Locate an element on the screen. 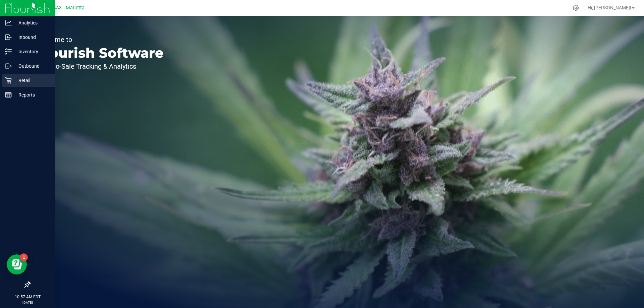 The image size is (644, 308). p: Seed-to-Sale Tracking & Analytics is located at coordinates (100, 66).